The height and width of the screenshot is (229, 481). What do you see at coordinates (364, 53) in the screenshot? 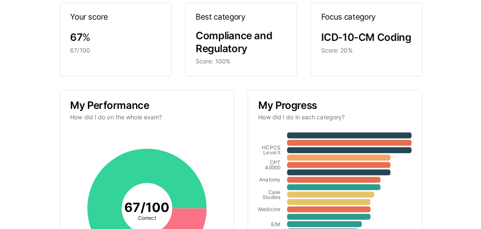
I see `div: Score: 20%` at bounding box center [364, 53].